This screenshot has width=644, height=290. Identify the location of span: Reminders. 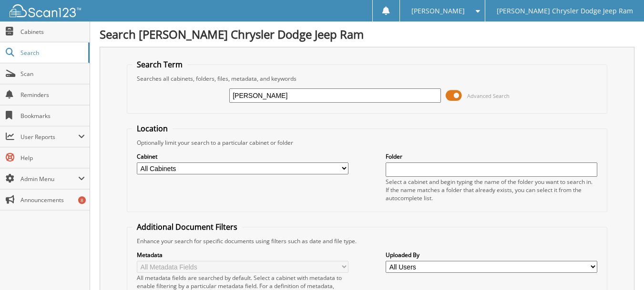
(52, 94).